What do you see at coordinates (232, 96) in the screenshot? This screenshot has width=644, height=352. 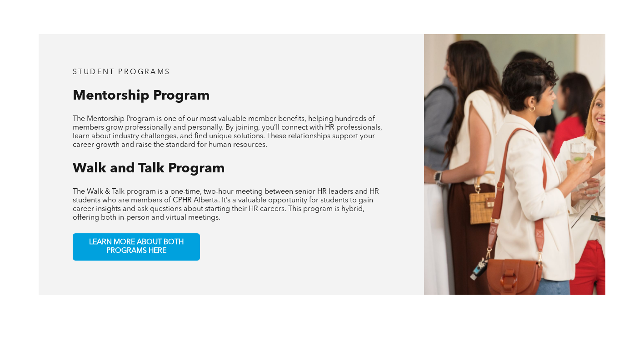 I see `h3: Mentorship Program` at bounding box center [232, 96].